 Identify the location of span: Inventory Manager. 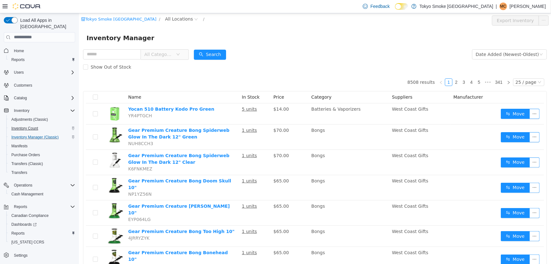
(43, 25).